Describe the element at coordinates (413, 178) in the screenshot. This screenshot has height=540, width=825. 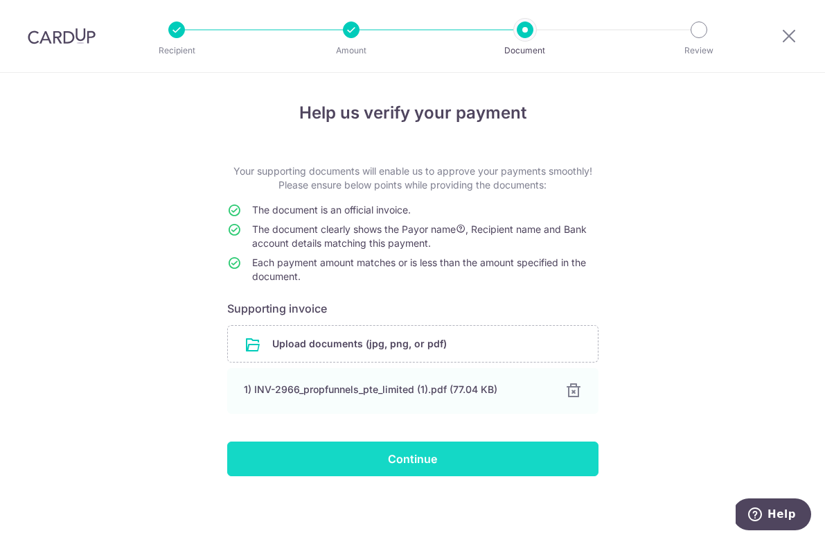
I see `p: Your supporting documents will enable us to approve your payments smoothly! Please ensure below p...` at that location.